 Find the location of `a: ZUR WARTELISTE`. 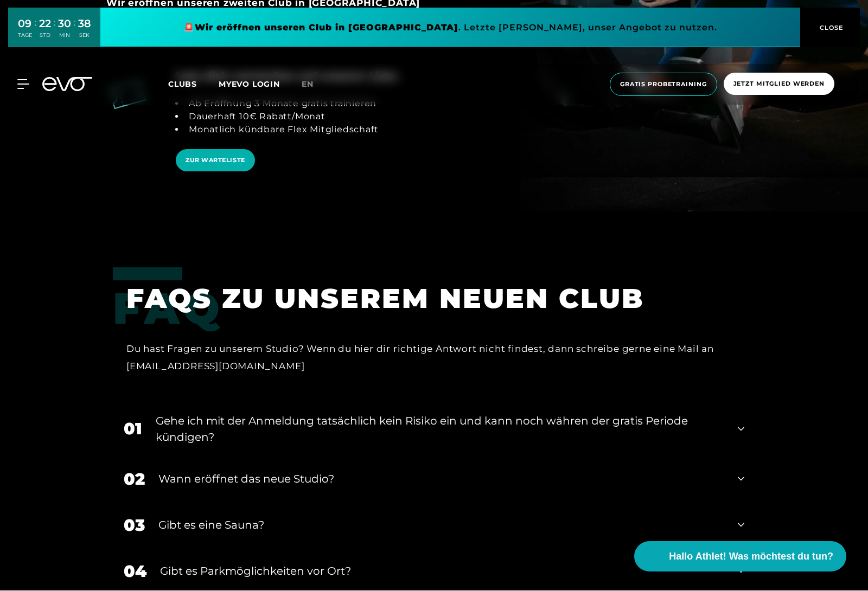

a: ZUR WARTELISTE is located at coordinates (215, 160).